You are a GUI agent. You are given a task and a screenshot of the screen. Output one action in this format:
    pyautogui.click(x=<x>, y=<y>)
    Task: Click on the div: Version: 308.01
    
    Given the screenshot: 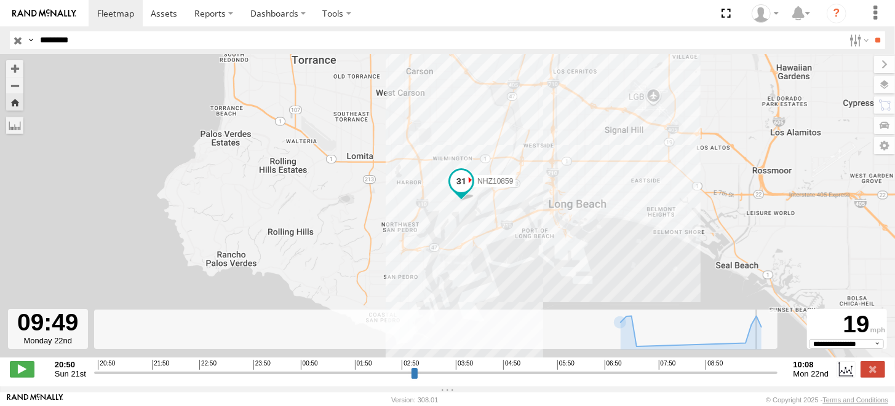 What is the action you would take?
    pyautogui.click(x=414, y=400)
    